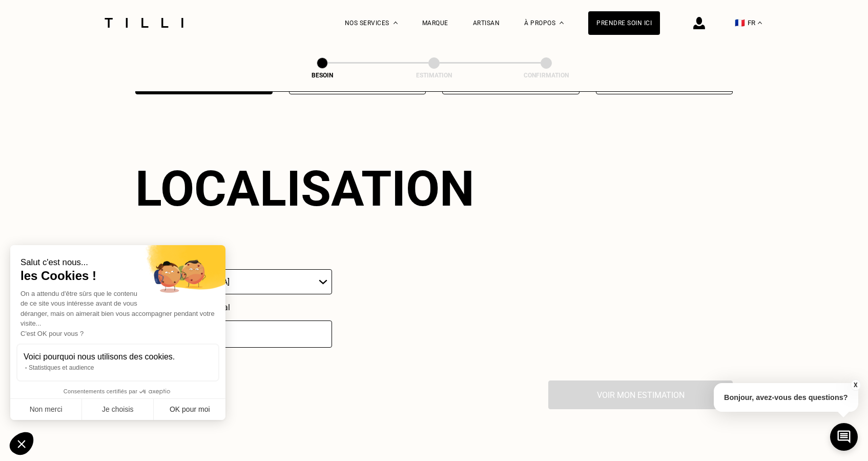  Describe the element at coordinates (144, 23) in the screenshot. I see `a: Logo du service de couturière Tilli` at that location.